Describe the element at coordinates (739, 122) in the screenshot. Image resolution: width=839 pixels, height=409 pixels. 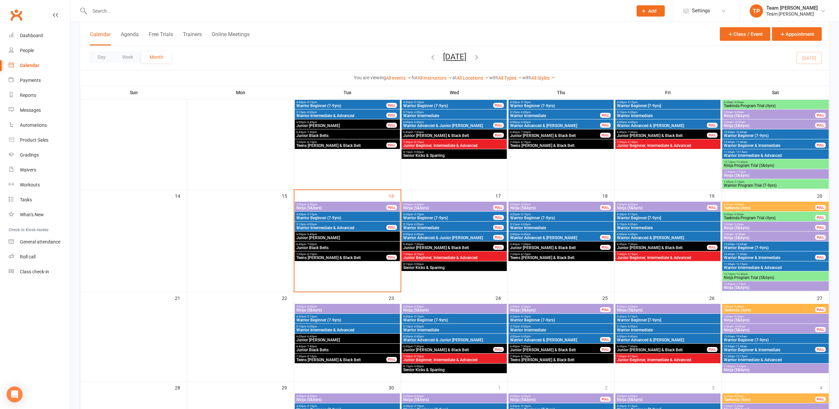
I see `span: - 10:00am` at that location.